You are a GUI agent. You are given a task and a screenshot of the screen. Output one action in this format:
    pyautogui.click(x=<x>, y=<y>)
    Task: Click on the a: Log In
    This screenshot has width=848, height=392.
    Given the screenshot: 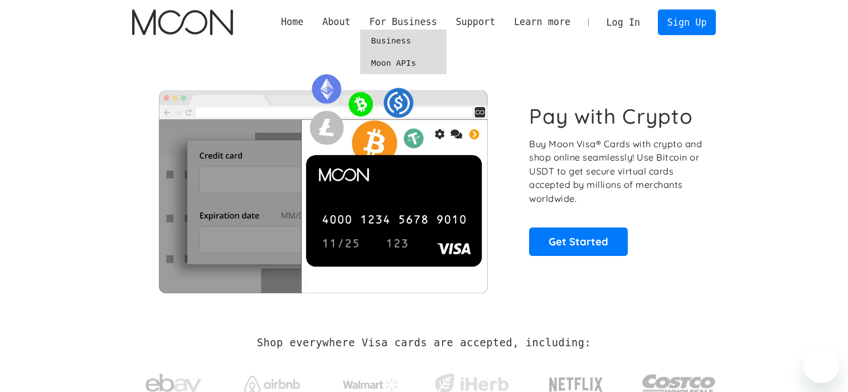 What is the action you would take?
    pyautogui.click(x=623, y=22)
    